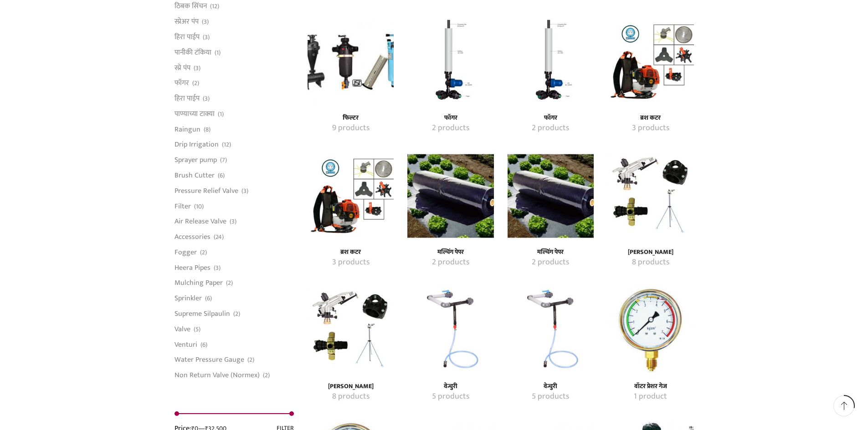  What do you see at coordinates (186, 22) in the screenshot?
I see `a: स्प्रेअर पंप` at bounding box center [186, 22].